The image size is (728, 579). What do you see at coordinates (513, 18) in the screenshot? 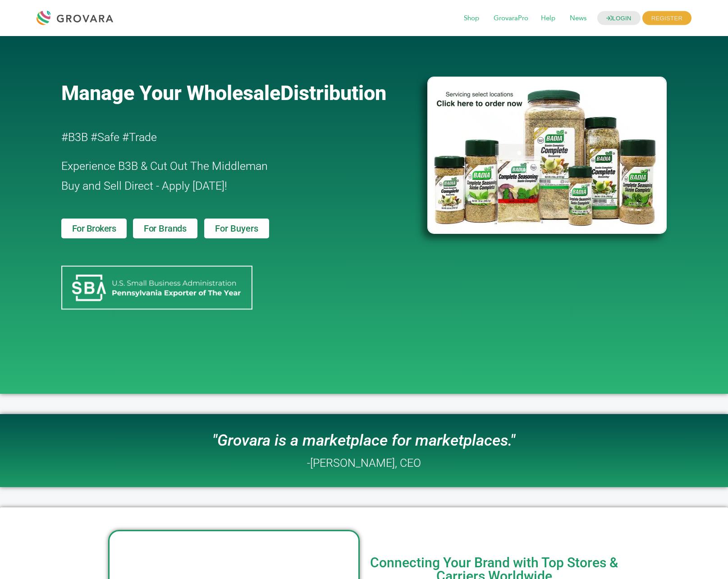
I see `a: GrovaraPro` at bounding box center [513, 18].